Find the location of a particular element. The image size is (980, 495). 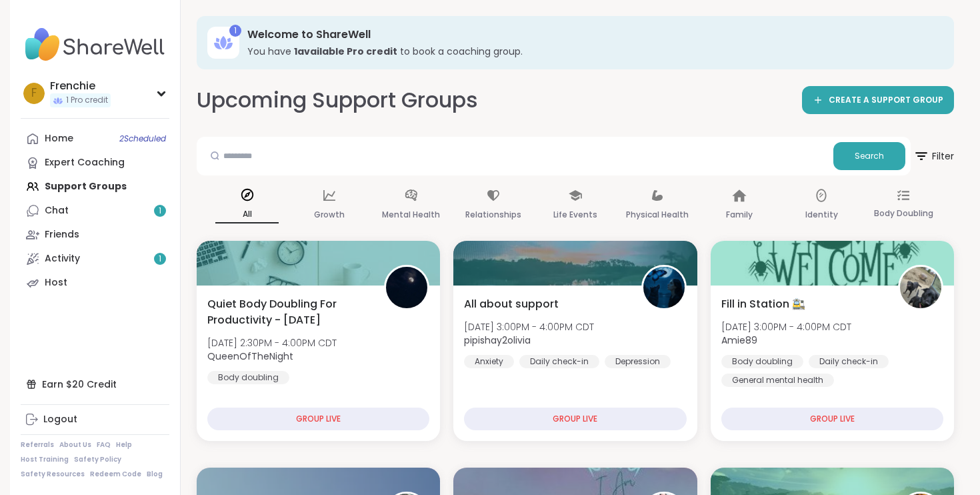

div: Depression is located at coordinates (637, 361).